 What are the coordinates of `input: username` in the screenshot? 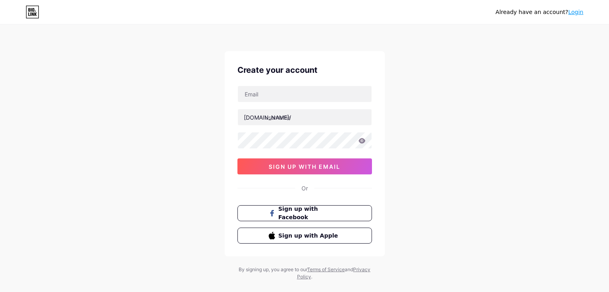 It's located at (305, 117).